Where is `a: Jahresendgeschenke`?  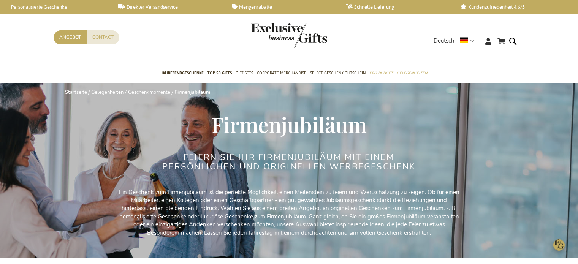
a: Jahresendgeschenke is located at coordinates (182, 74).